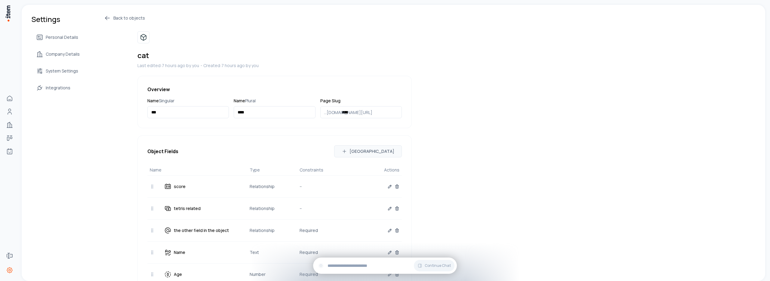 This screenshot has height=281, width=770. Describe the element at coordinates (58, 88) in the screenshot. I see `a: Integrations` at that location.